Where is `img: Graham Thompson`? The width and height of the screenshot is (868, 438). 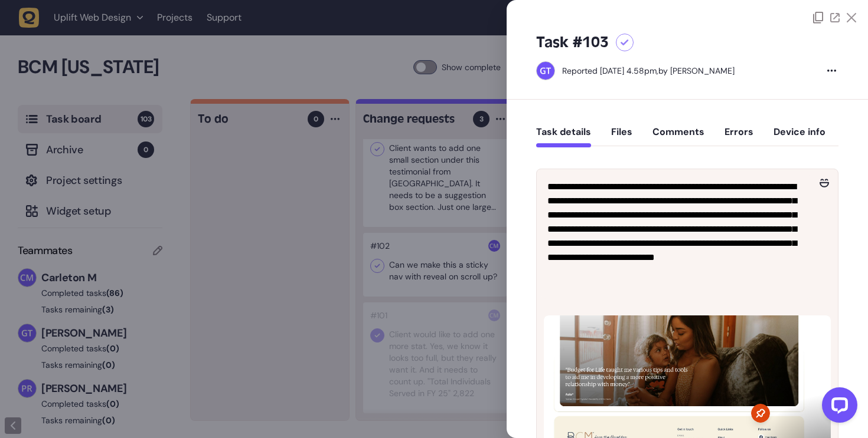
img: Graham Thompson is located at coordinates (546, 71).